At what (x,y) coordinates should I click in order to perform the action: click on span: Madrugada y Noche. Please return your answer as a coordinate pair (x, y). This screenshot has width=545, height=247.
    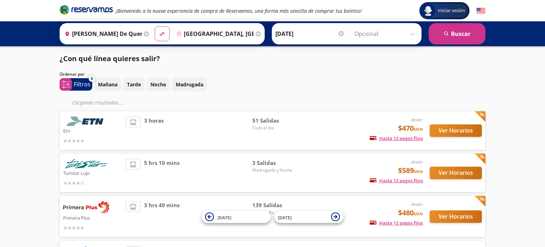
    Looking at the image, I should click on (277, 170).